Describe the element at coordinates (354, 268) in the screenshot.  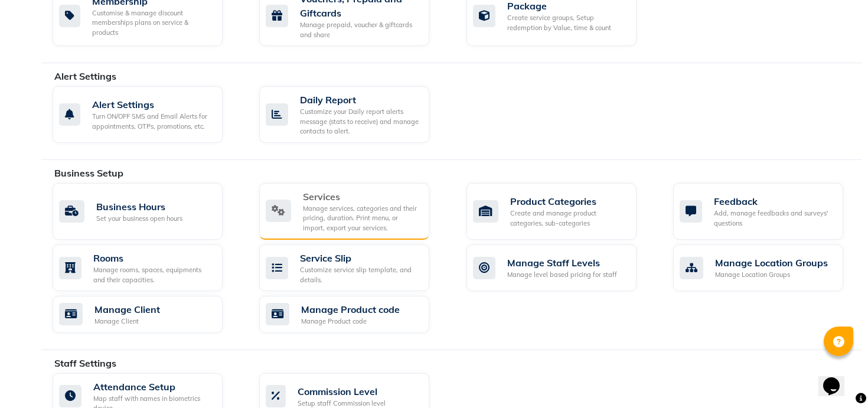
I see `a: Service SlipCustomize service slip template, and details.` at that location.